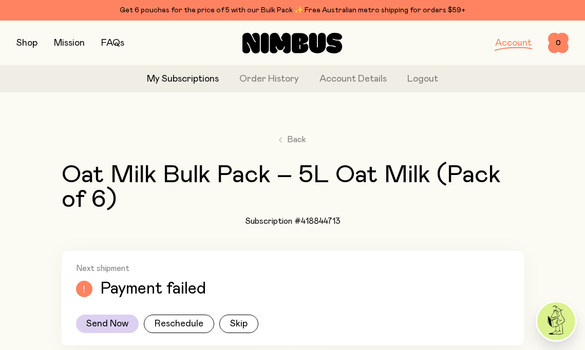 This screenshot has height=350, width=585. I want to click on a: Back, so click(292, 140).